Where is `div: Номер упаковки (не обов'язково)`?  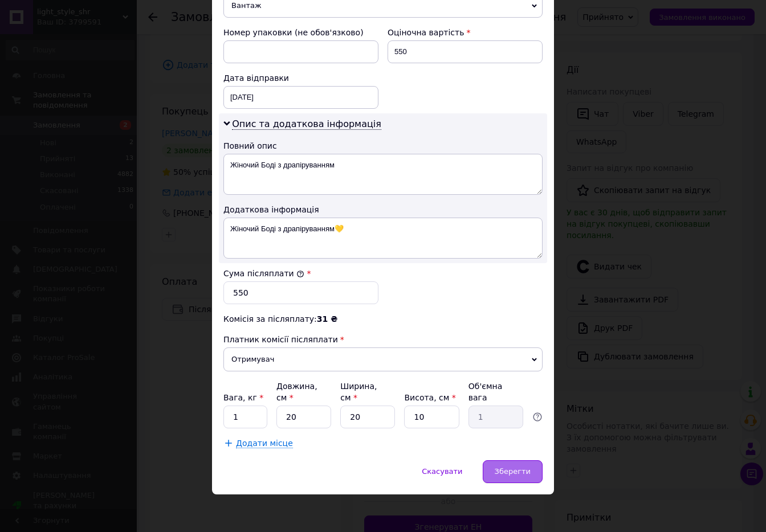
div: Номер упаковки (не обов'язково) is located at coordinates (301, 32).